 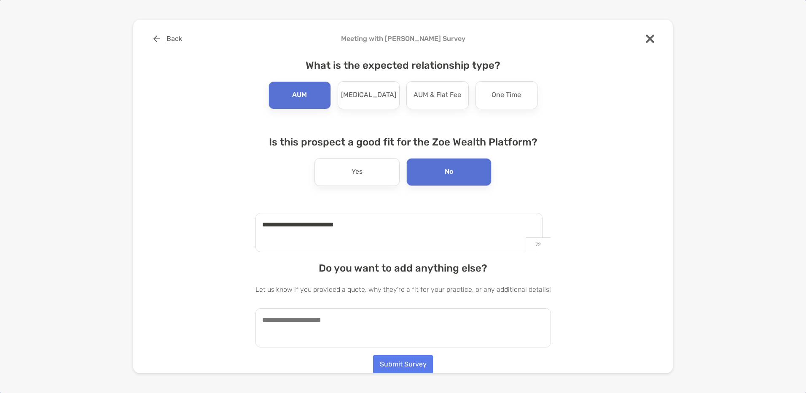 What do you see at coordinates (650, 39) in the screenshot?
I see `img: close modal` at bounding box center [650, 39].